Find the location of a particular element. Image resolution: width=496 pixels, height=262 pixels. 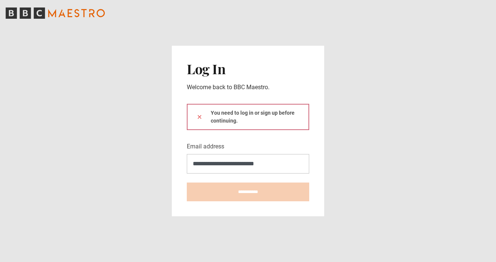

h2: Log In is located at coordinates (248, 69).